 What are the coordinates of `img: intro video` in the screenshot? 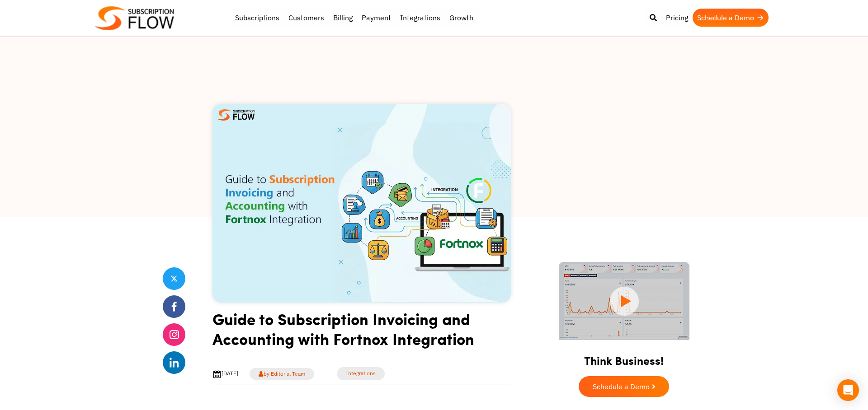 It's located at (624, 301).